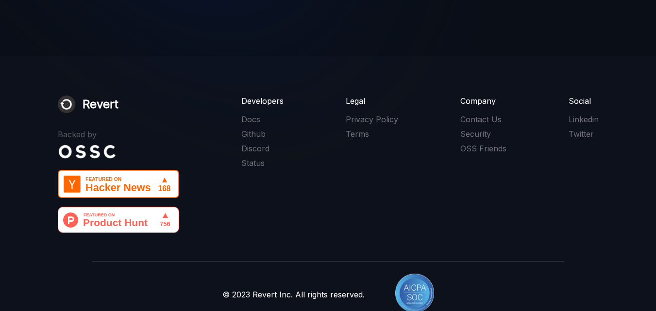 Image resolution: width=656 pixels, height=311 pixels. Describe the element at coordinates (483, 119) in the screenshot. I see `a: Contact Us` at that location.